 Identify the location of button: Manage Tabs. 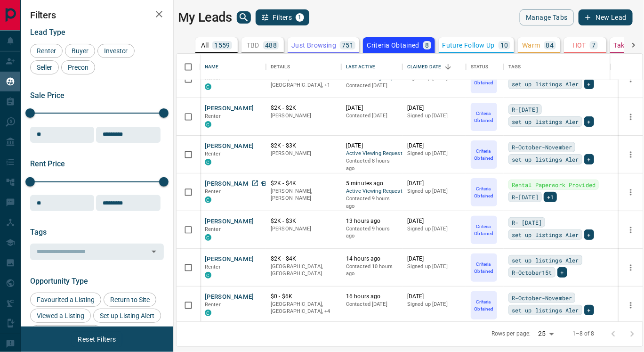
(547, 17).